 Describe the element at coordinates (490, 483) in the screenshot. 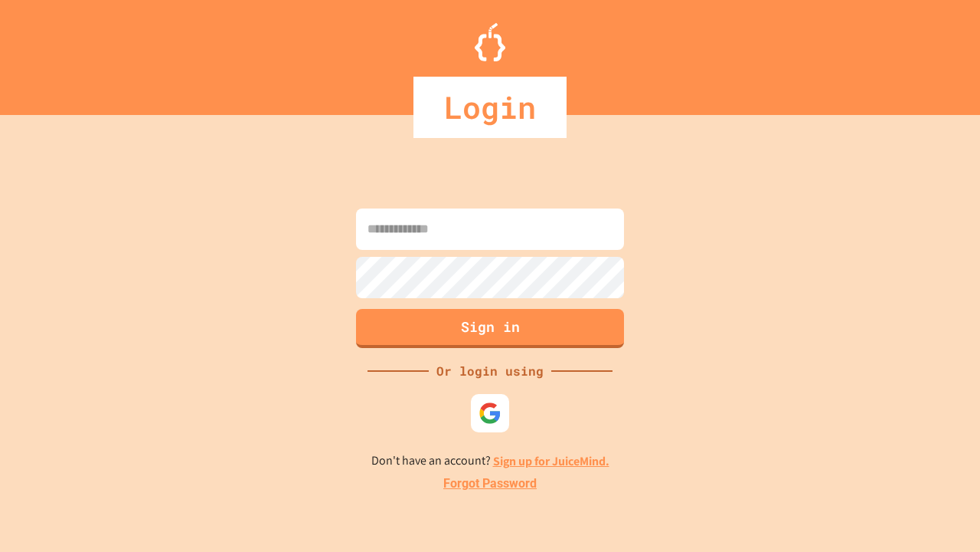

I see `a: Forgot Password` at that location.